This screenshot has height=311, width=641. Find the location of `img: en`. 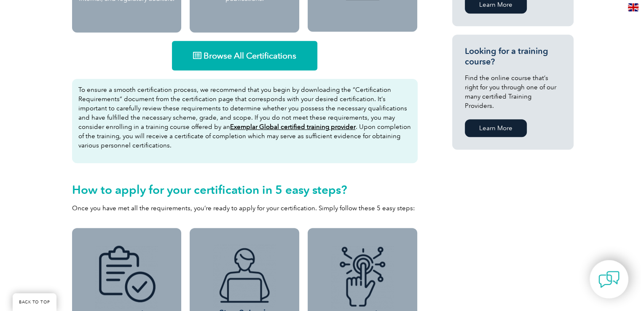

img: en is located at coordinates (633, 7).